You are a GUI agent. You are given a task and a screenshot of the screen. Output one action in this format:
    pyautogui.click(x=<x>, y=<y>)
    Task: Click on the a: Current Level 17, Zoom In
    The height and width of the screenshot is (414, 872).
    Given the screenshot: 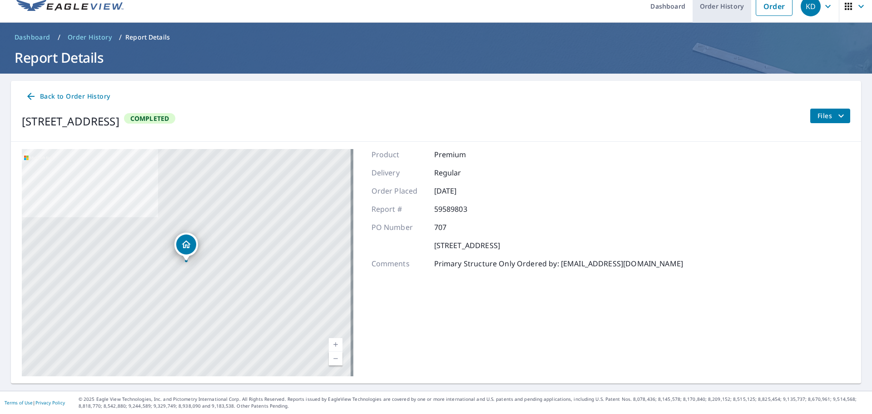 What is the action you would take?
    pyautogui.click(x=335, y=345)
    